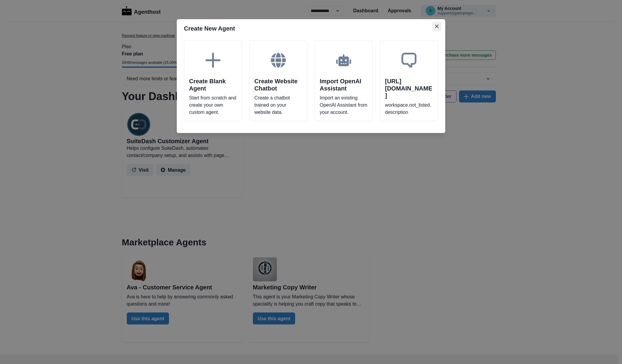 The width and height of the screenshot is (622, 364). What do you see at coordinates (278, 85) in the screenshot?
I see `h2: Create Website Chatbot` at bounding box center [278, 85].